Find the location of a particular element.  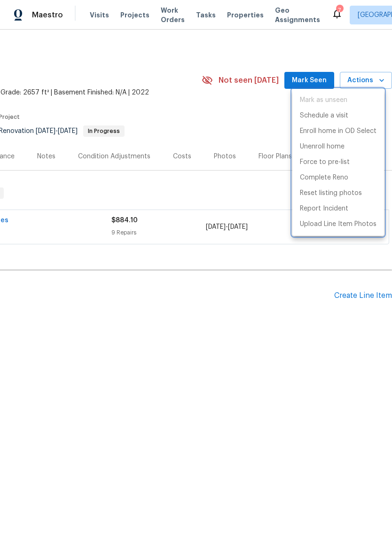

p: Complete Reno is located at coordinates (324, 178).